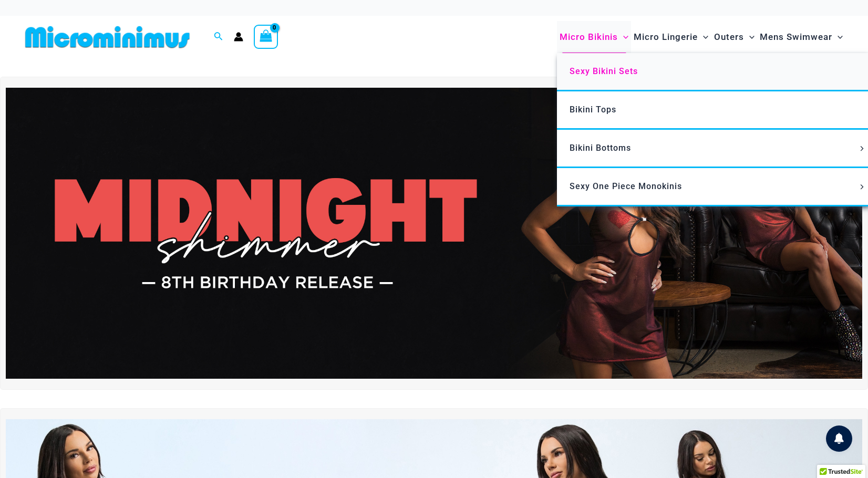 This screenshot has width=868, height=478. I want to click on a: Search icon link, so click(218, 37).